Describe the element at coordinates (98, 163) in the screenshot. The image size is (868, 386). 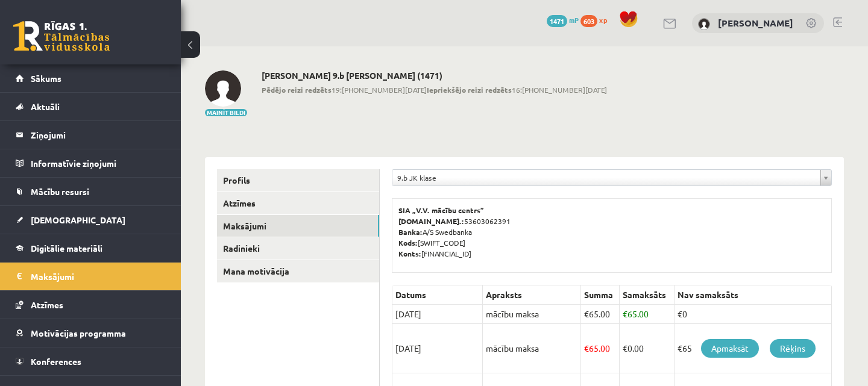
I see `legend: Informatīvie ziņojumi` at that location.